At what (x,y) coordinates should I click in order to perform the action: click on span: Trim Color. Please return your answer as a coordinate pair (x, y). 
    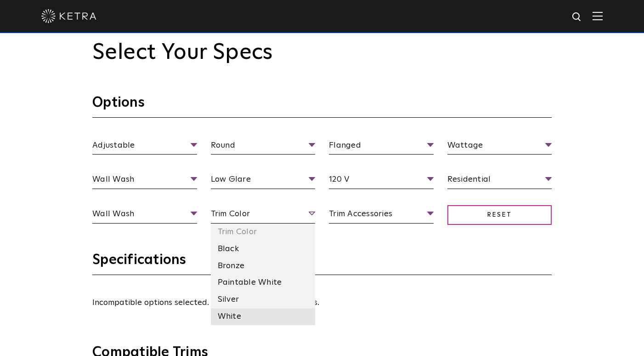
    Looking at the image, I should click on (263, 215).